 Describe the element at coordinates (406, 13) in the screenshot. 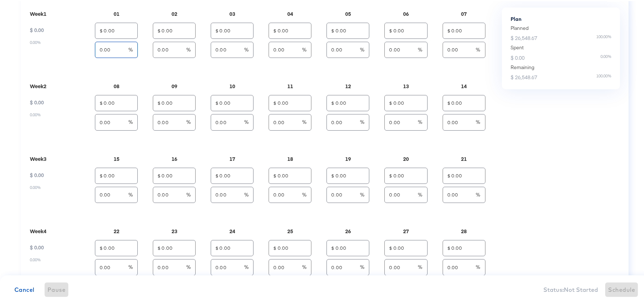

I see `div: 06` at that location.